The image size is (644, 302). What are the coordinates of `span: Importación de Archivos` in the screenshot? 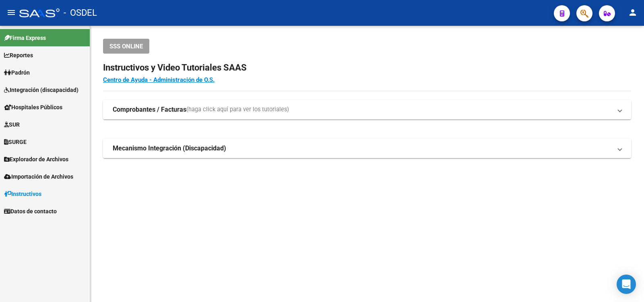 It's located at (38, 176).